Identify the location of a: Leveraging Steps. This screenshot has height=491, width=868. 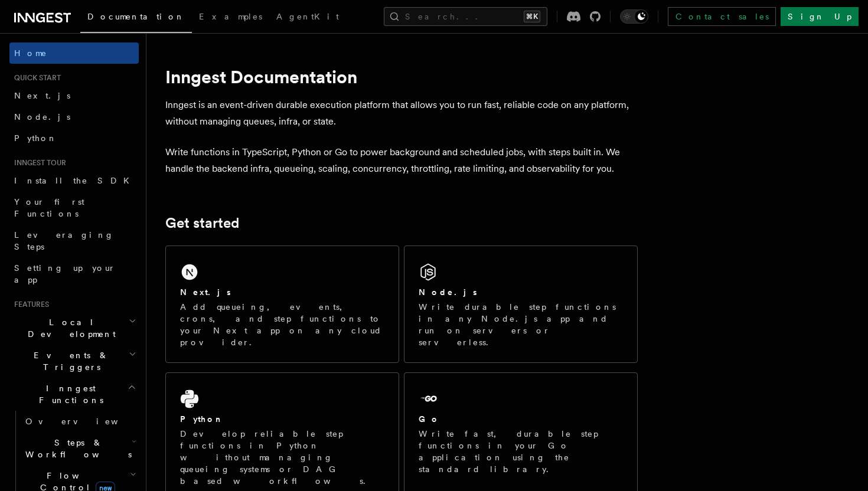
(74, 241).